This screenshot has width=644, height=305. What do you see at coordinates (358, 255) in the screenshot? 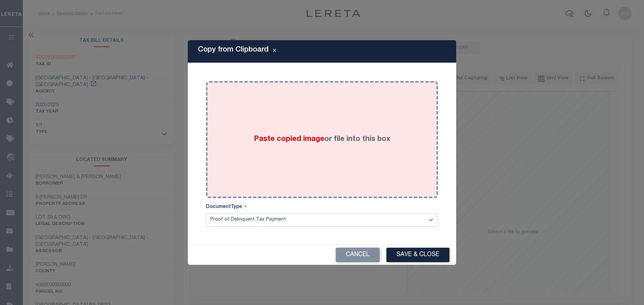
I see `button: Cancel` at bounding box center [358, 255].